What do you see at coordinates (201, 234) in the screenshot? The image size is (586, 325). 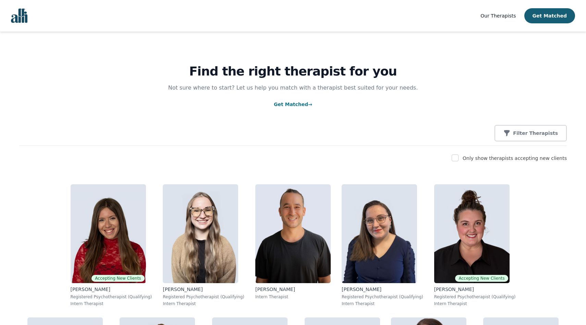 I see `img: Faith_Woodley` at bounding box center [201, 234].